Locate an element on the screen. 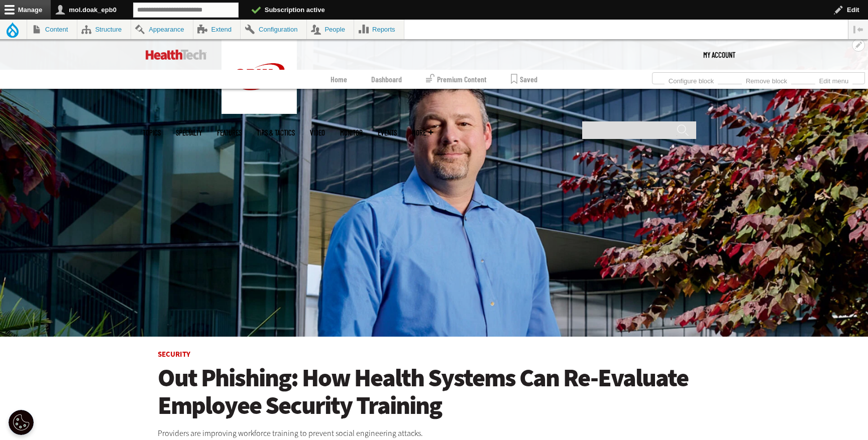 Image resolution: width=868 pixels, height=440 pixels. a: MonITor is located at coordinates (351, 132).